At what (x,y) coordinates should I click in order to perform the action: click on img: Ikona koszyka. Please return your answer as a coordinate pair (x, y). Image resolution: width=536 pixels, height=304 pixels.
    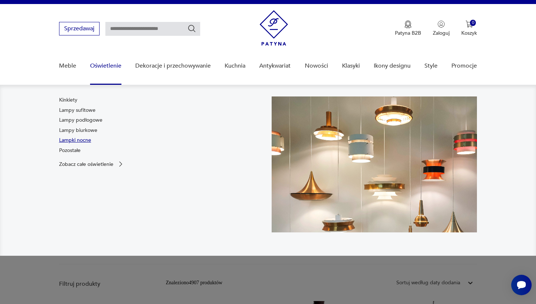
    Looking at the image, I should click on (470, 24).